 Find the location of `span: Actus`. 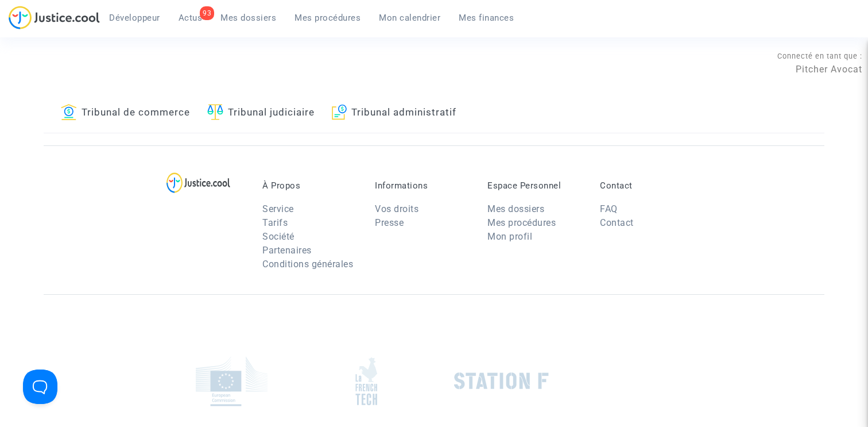

span: Actus is located at coordinates (191, 18).